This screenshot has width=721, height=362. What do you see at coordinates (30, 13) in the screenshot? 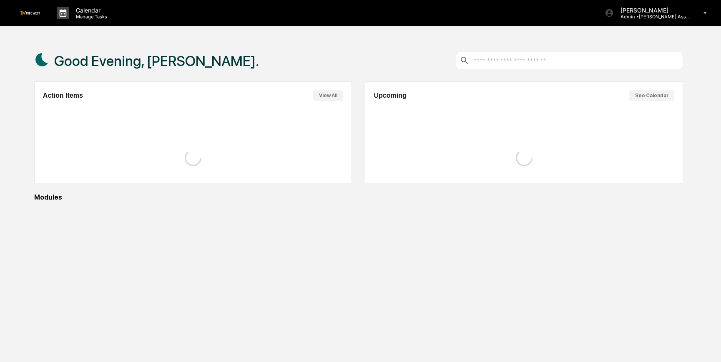
I see `img: logo` at bounding box center [30, 13].